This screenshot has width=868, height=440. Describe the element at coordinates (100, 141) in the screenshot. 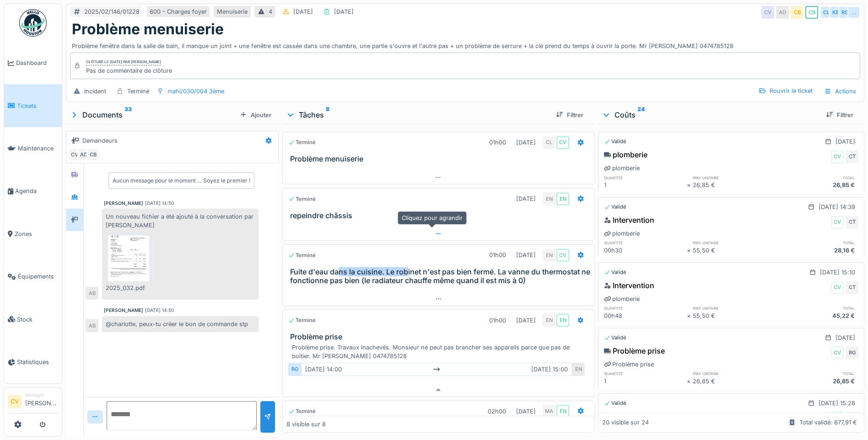

I see `div: Demandeurs` at that location.